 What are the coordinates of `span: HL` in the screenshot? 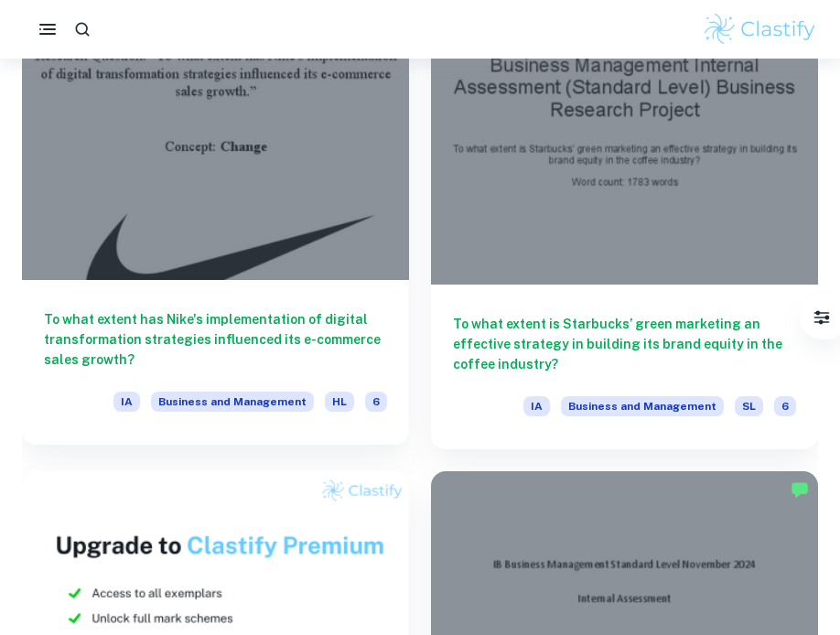 It's located at (340, 402).